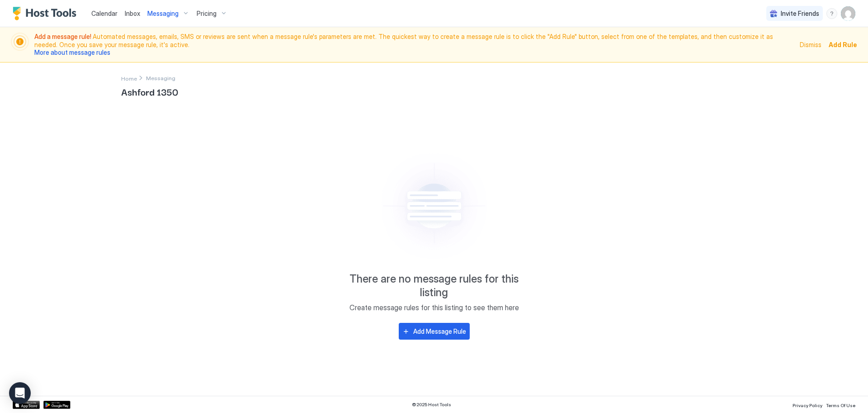  Describe the element at coordinates (434, 308) in the screenshot. I see `span: Create message rules for this listing to see them here` at that location.